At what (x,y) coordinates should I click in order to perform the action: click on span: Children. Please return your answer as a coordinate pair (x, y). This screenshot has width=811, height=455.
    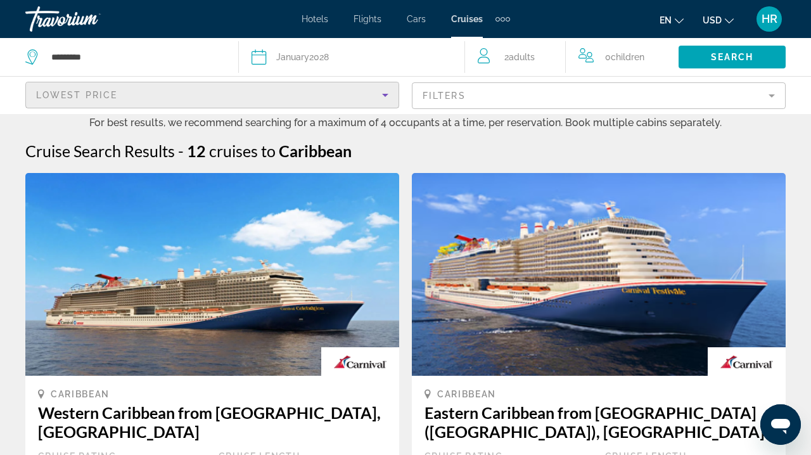
    Looking at the image, I should click on (627, 57).